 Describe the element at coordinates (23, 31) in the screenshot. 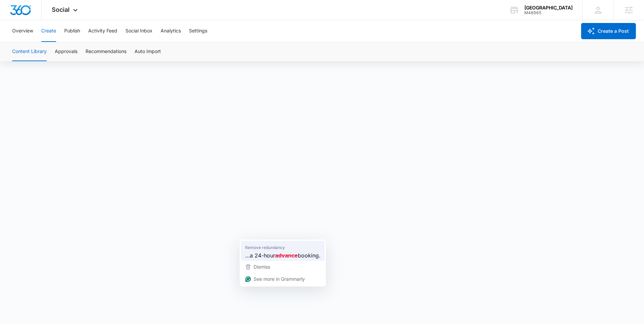

I see `button: Overview` at that location.